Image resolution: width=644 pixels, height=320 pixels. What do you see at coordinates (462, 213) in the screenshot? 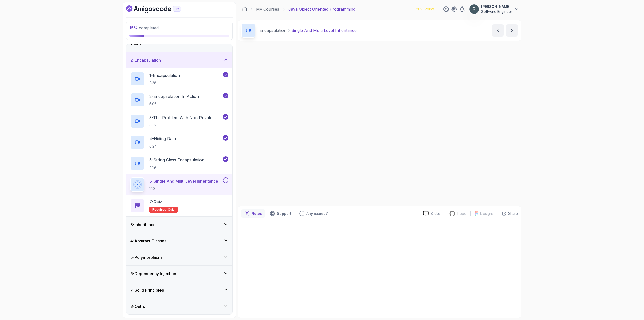
I see `p: Repo` at bounding box center [462, 213].